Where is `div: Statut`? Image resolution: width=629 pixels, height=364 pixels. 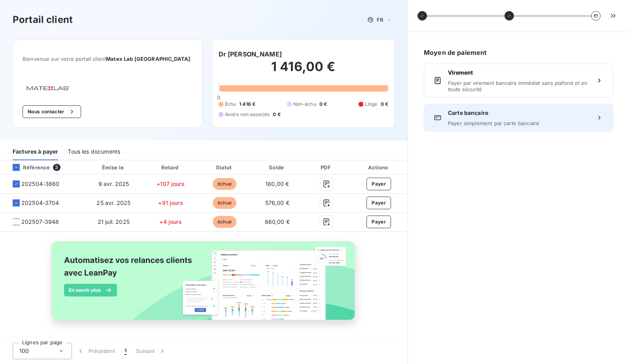
div: Statut is located at coordinates (225, 167).